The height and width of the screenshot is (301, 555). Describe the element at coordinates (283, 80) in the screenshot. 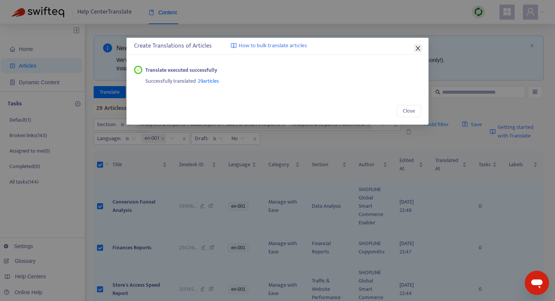

I see `div: Successfully translated` at that location.